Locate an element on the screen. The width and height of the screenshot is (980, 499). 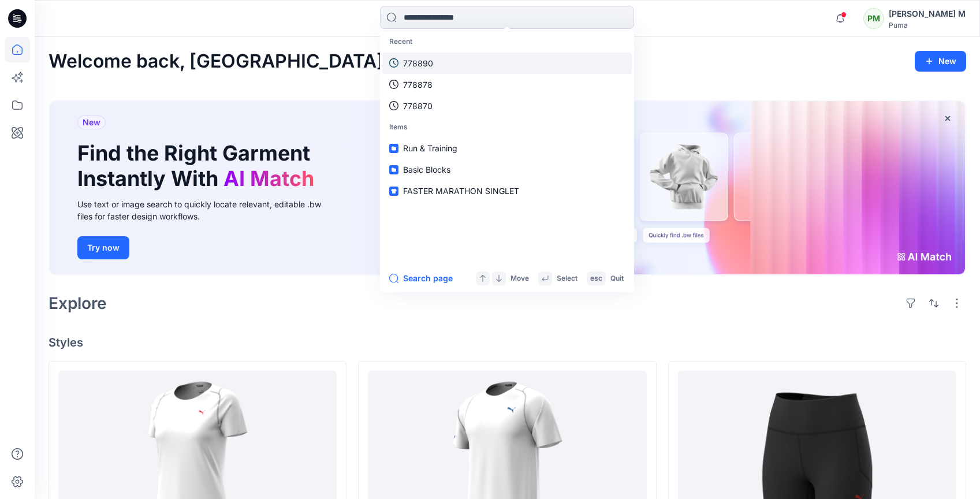
span: AI Match is located at coordinates (269, 179).